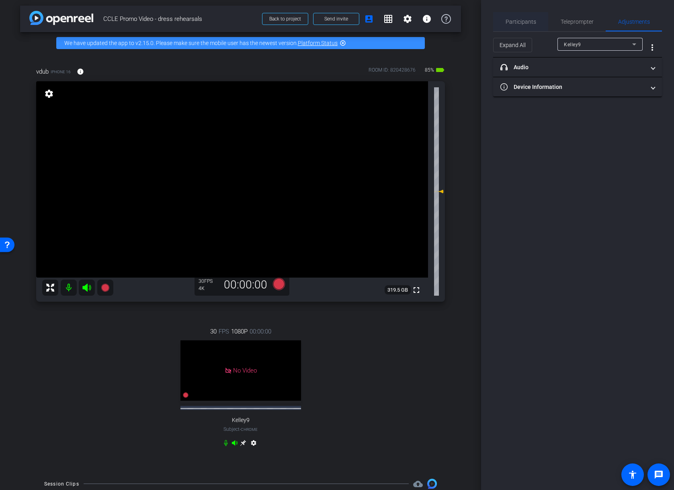 This screenshot has height=490, width=674. Describe the element at coordinates (577, 22) in the screenshot. I see `span: Teleprompter` at that location.